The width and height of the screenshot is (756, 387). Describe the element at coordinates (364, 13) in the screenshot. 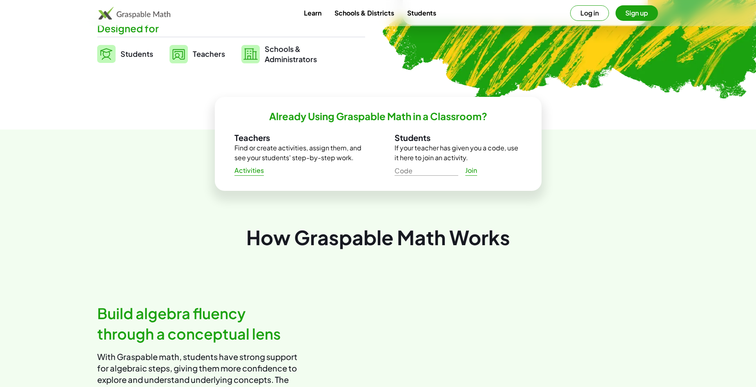

I see `a: Schools & Districts` at that location.